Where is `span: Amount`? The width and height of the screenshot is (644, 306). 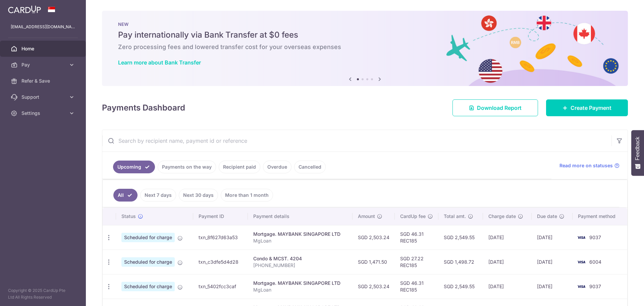 span: Amount is located at coordinates (366, 216).